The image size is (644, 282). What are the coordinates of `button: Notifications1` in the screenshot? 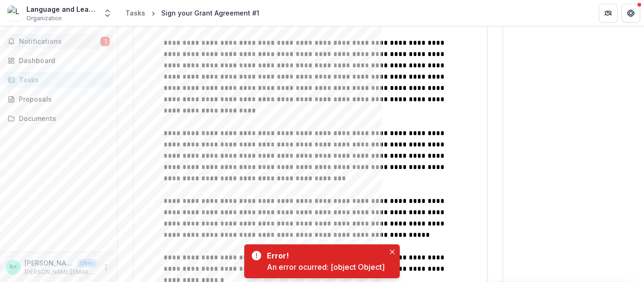 It's located at (59, 41).